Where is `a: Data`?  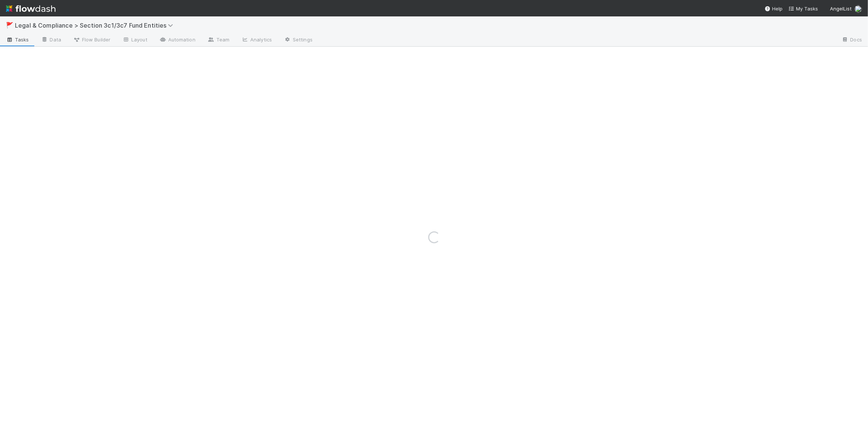 a: Data is located at coordinates (51, 40).